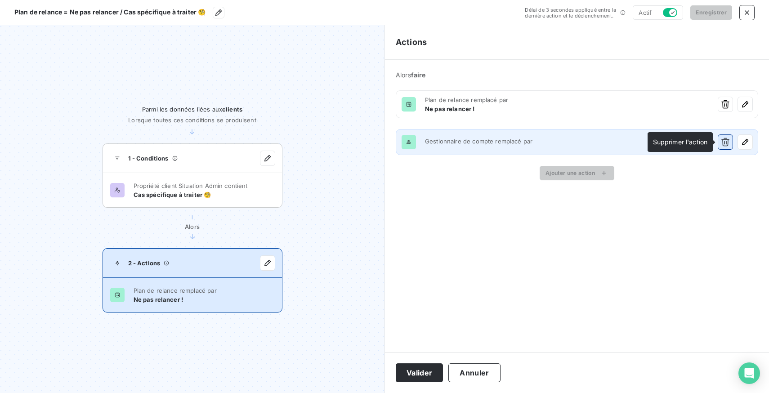 Image resolution: width=769 pixels, height=393 pixels. What do you see at coordinates (680, 142) in the screenshot?
I see `span: Supprimer l'action` at bounding box center [680, 142].